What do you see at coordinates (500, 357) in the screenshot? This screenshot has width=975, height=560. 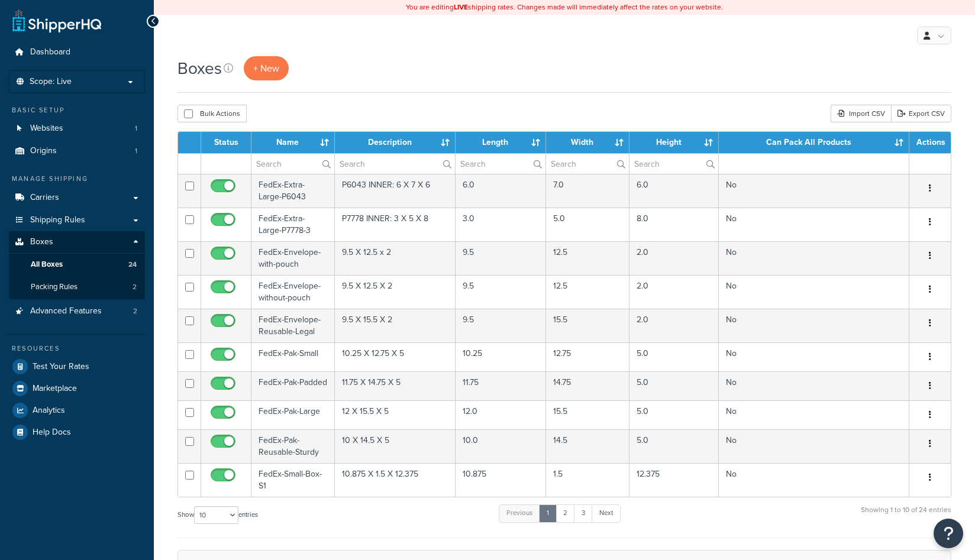 I see `td: 10.25` at bounding box center [500, 357].